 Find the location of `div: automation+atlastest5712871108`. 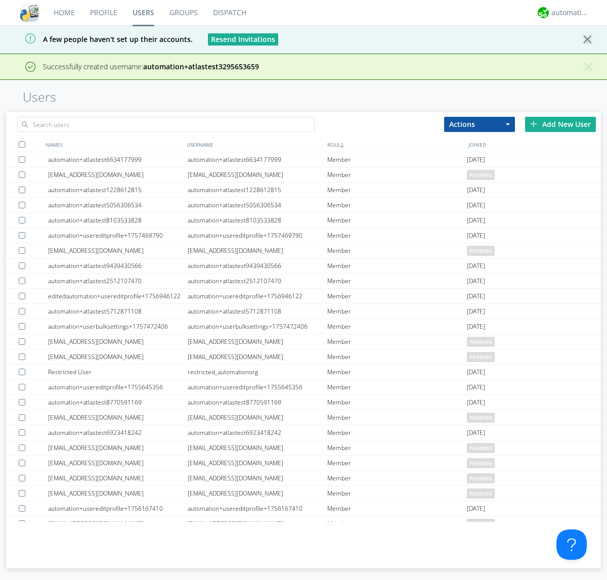

div: automation+atlastest5712871108 is located at coordinates (257, 311).